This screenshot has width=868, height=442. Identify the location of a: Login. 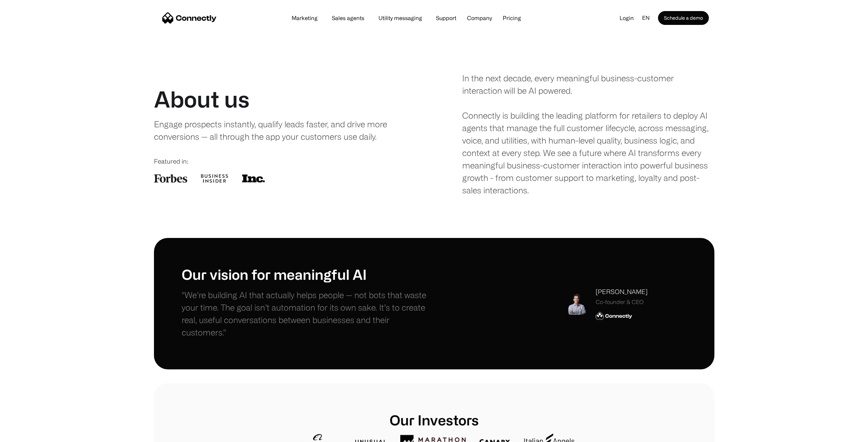
(626, 18).